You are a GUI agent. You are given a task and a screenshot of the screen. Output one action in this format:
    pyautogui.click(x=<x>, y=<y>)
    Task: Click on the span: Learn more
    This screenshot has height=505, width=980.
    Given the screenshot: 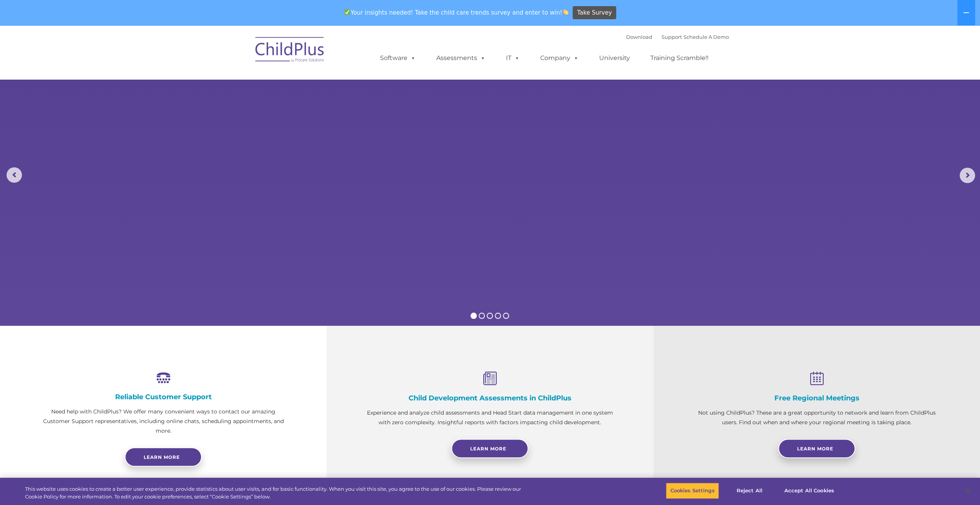 What is the action you would take?
    pyautogui.click(x=162, y=457)
    